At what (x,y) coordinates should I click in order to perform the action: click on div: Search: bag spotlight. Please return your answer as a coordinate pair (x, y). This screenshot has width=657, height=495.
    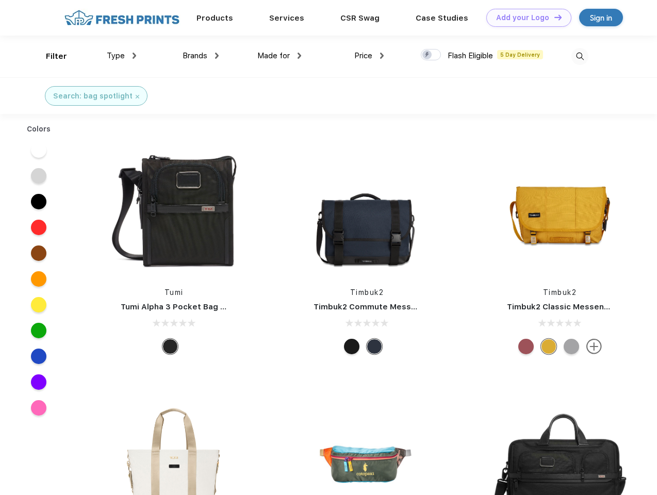
    Looking at the image, I should click on (93, 96).